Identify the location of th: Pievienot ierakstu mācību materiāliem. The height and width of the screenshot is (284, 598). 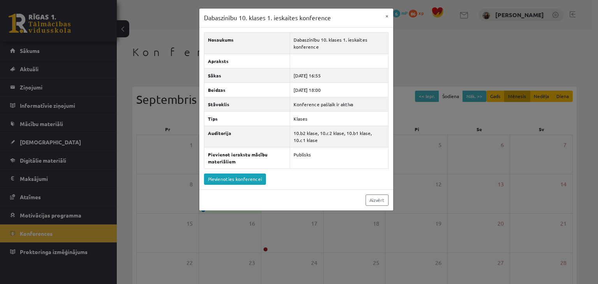
(247, 158).